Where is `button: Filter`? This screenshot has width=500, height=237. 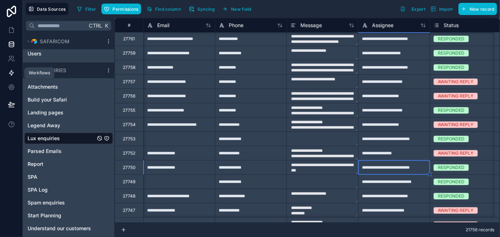
button: Filter is located at coordinates (86, 9).